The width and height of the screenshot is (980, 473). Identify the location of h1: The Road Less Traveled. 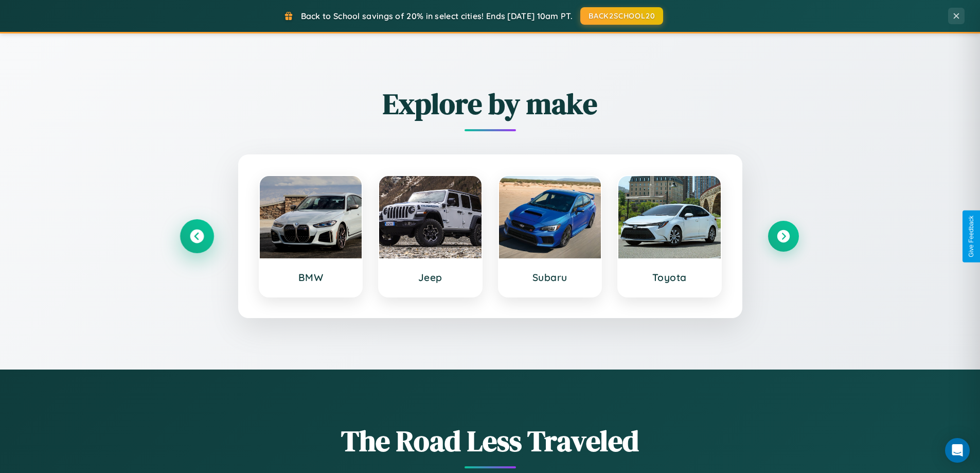
(490, 441).